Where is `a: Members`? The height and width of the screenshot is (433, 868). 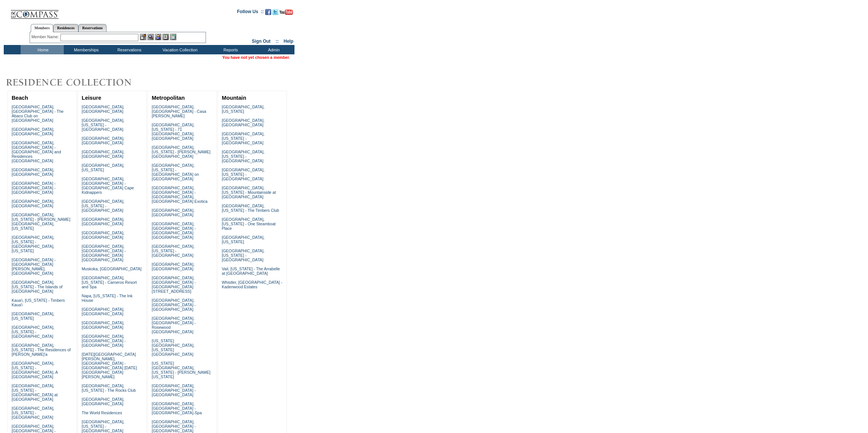 a: Members is located at coordinates (42, 28).